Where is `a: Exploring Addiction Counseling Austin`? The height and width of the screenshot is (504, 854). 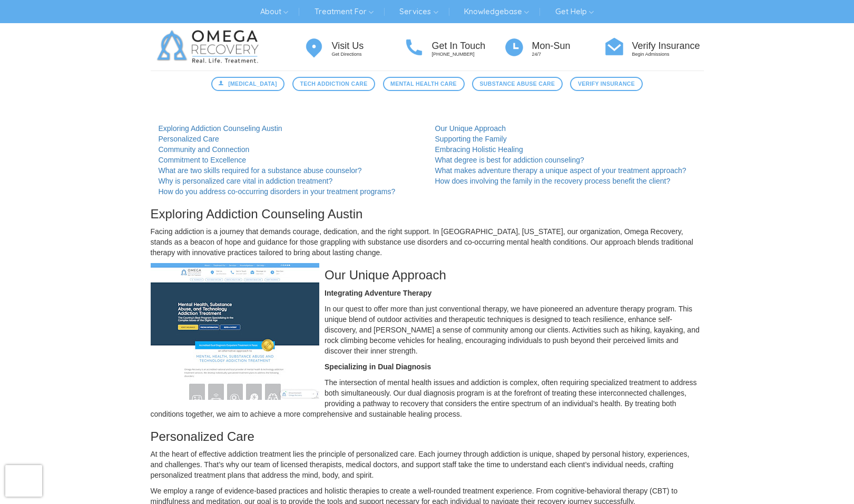 a: Exploring Addiction Counseling Austin is located at coordinates (220, 128).